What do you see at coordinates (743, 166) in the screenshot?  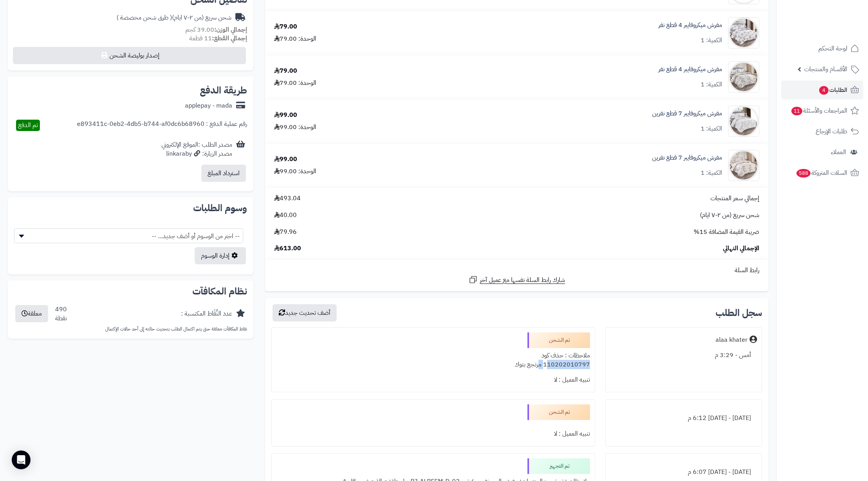 I see `img: 1752908063-1-90x90.jpg` at bounding box center [743, 166].